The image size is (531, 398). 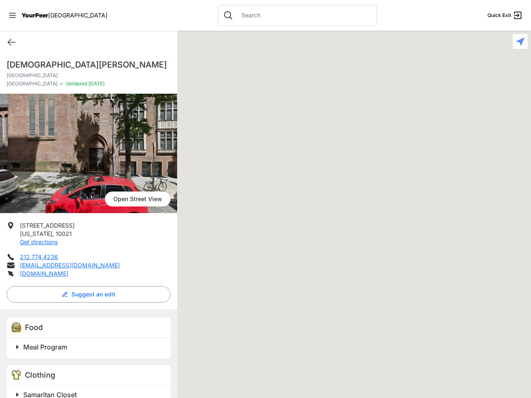 What do you see at coordinates (45, 347) in the screenshot?
I see `span: Meal Program` at bounding box center [45, 347].